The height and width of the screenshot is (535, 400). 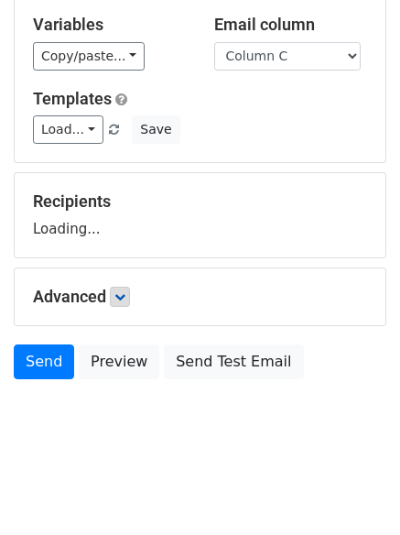 What do you see at coordinates (89, 56) in the screenshot?
I see `a: Copy/paste...` at bounding box center [89, 56].